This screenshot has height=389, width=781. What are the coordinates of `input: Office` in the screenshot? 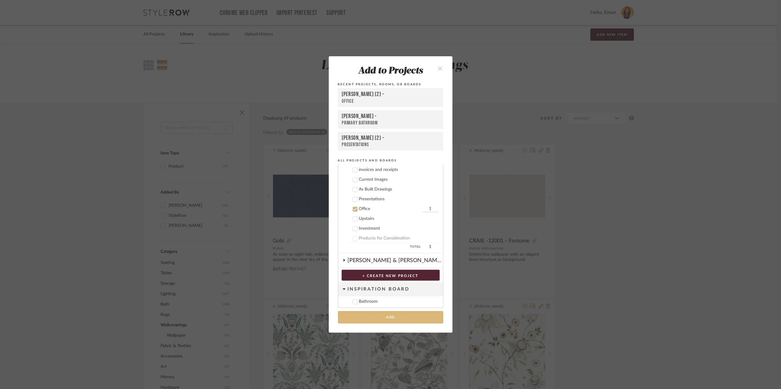 It's located at (430, 209).